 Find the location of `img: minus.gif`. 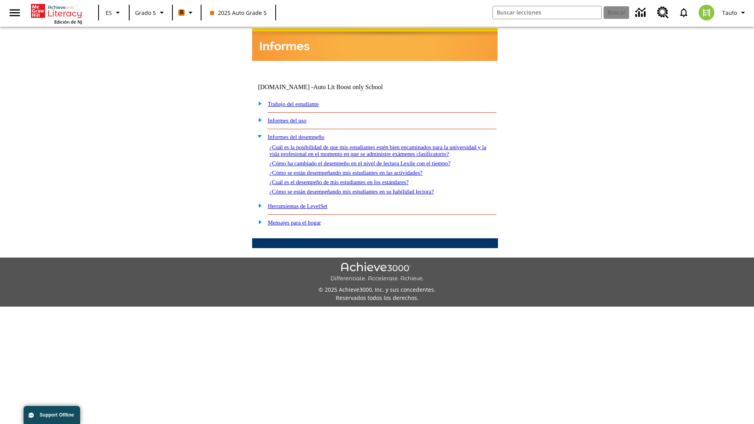

img: minus.gif is located at coordinates (258, 136).